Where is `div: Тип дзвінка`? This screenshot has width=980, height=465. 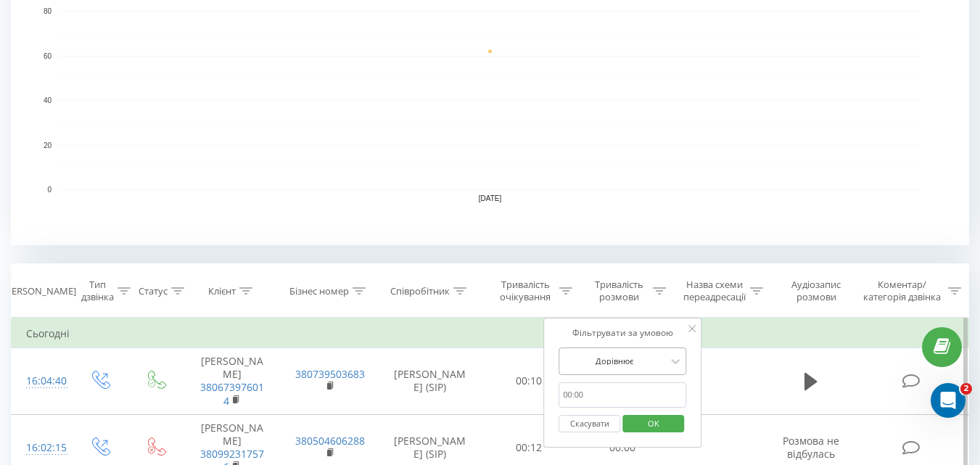 div: Тип дзвінка is located at coordinates (97, 291).